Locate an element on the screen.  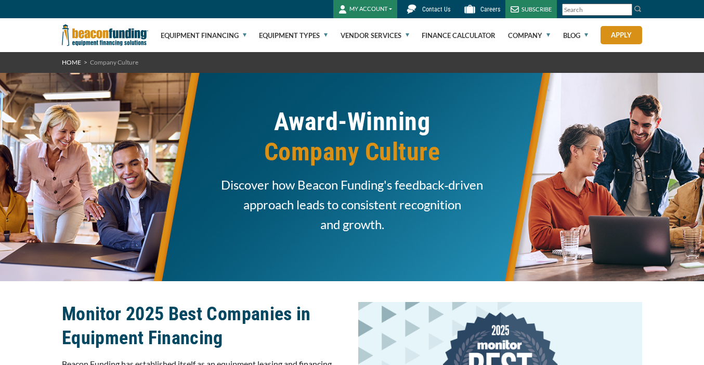
span: Careers is located at coordinates (491, 9).